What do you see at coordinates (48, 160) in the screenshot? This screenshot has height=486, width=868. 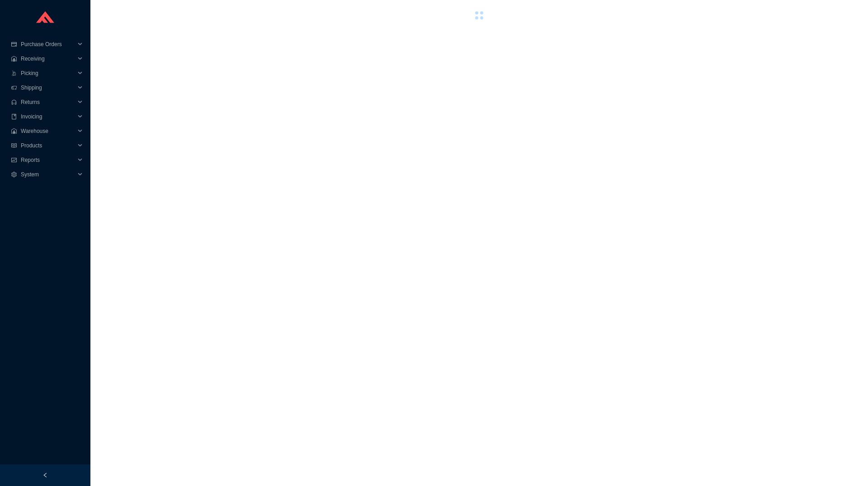 I see `span: Reports` at bounding box center [48, 160].